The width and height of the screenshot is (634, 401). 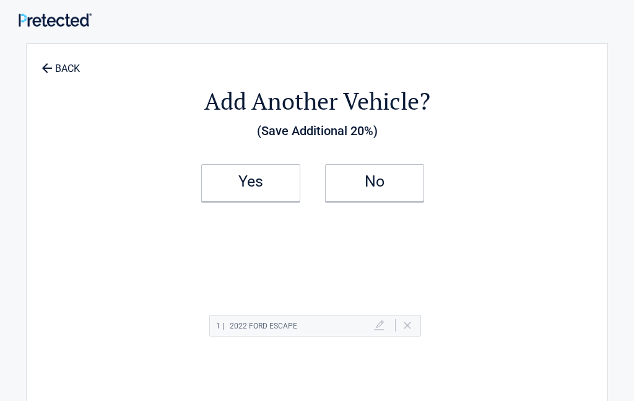 What do you see at coordinates (61, 63) in the screenshot?
I see `a: BACK` at bounding box center [61, 63].